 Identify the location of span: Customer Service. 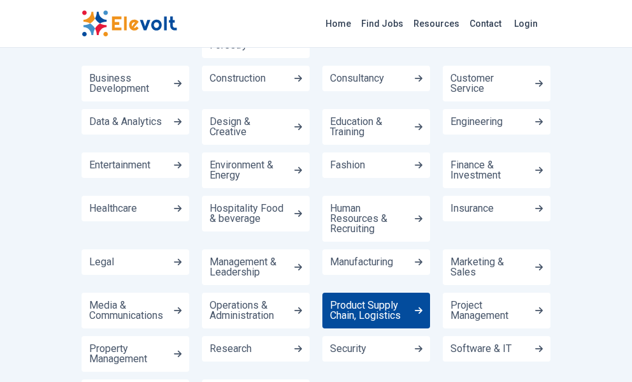
(490, 83).